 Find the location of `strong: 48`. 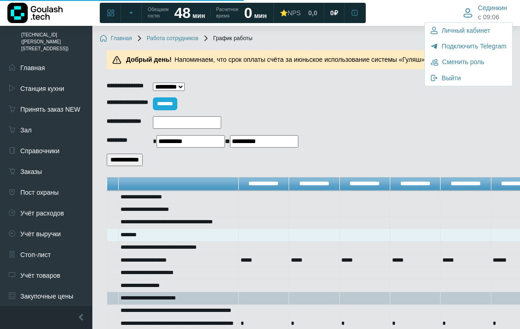

strong: 48 is located at coordinates (182, 13).